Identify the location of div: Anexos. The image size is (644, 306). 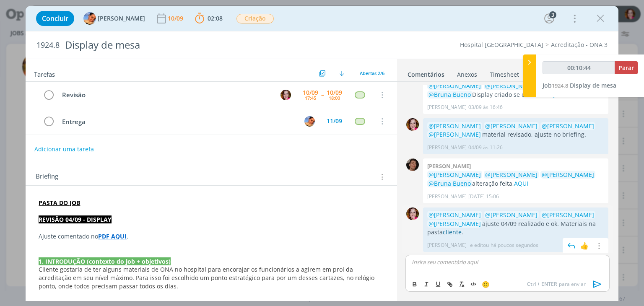
(467, 75).